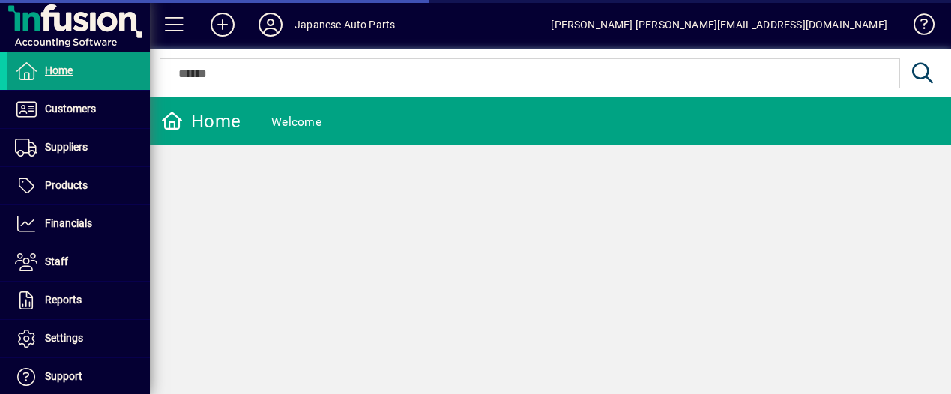  I want to click on div: Japanese Auto Parts, so click(345, 25).